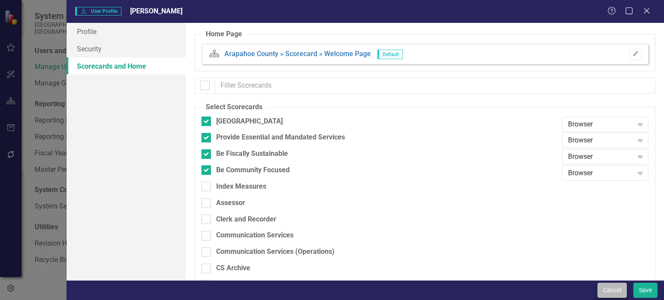 The height and width of the screenshot is (300, 664). Describe the element at coordinates (251, 285) in the screenshot. I see `div: Community Resources` at that location.